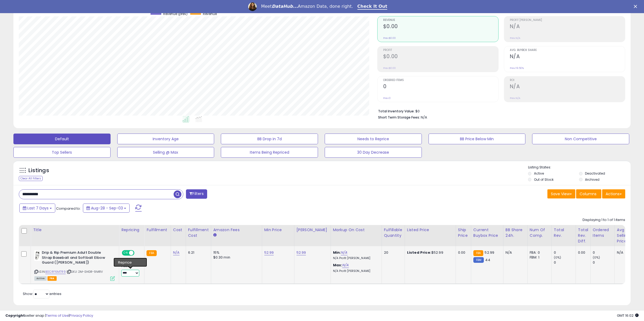  What do you see at coordinates (373, 139) in the screenshot?
I see `button: Needs to Reprice` at bounding box center [373, 139].